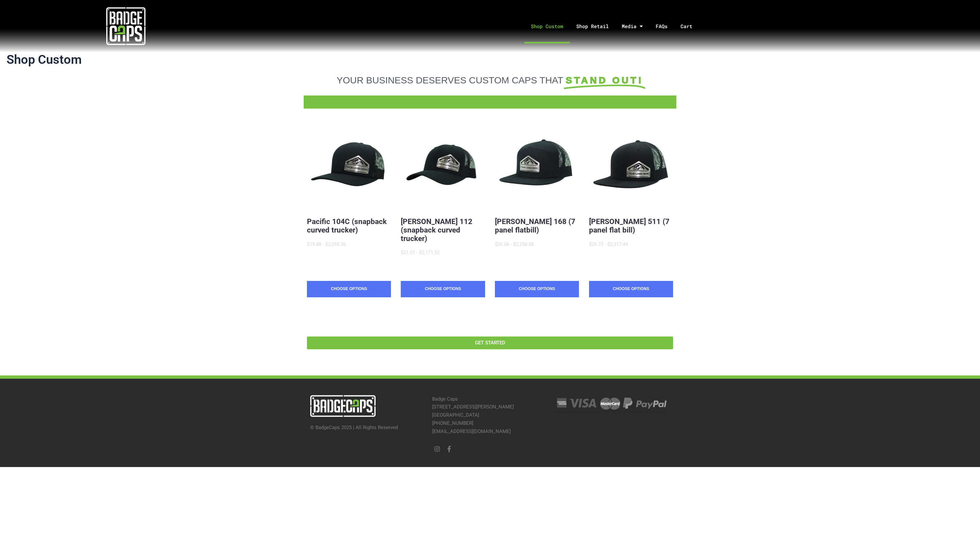 This screenshot has height=537, width=980. Describe the element at coordinates (490, 80) in the screenshot. I see `a: YOUR BUSINESS DESERVES CUSTOM CAPS THAT STAND OUT!` at that location.